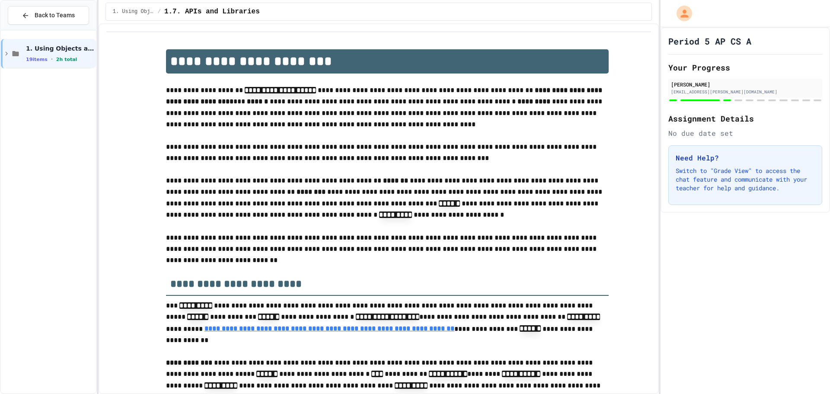 The width and height of the screenshot is (830, 394). Describe the element at coordinates (746, 133) in the screenshot. I see `div: No due date set` at that location.